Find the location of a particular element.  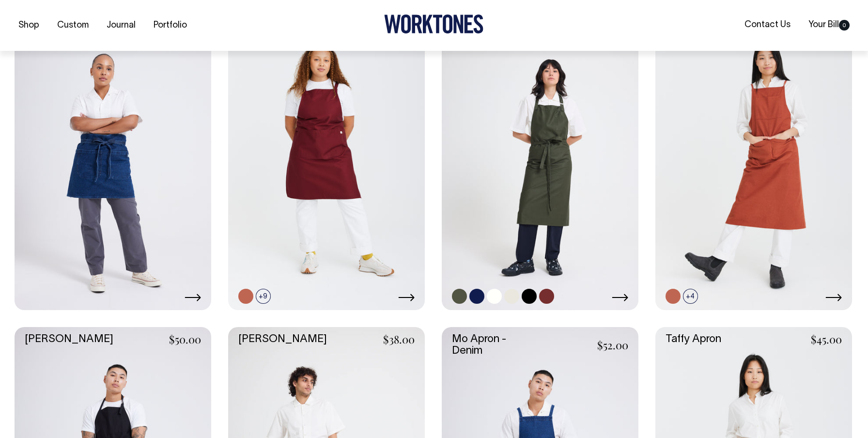

a: Journal is located at coordinates (121, 25).